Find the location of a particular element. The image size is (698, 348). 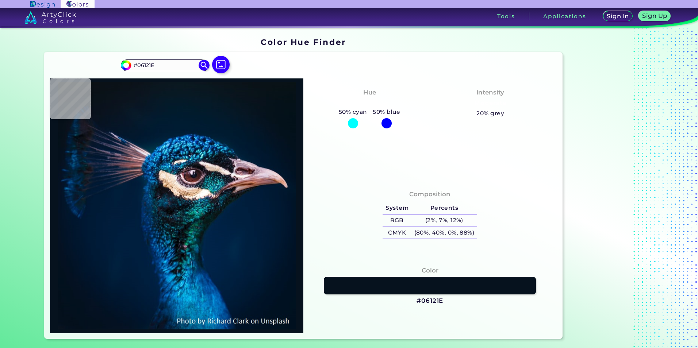

h3: #06121E is located at coordinates (430, 301).